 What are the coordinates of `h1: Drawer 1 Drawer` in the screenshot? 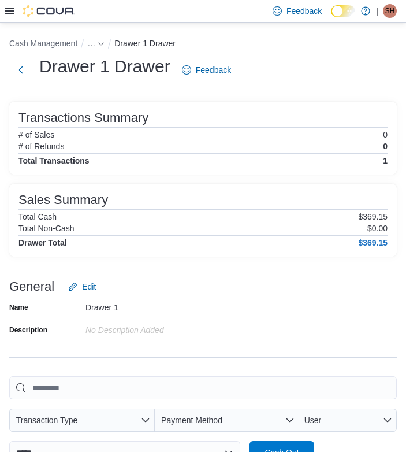 It's located at (105, 66).